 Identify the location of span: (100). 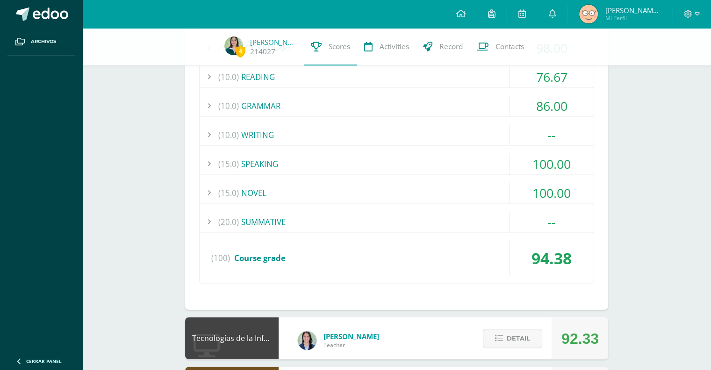
(221, 258).